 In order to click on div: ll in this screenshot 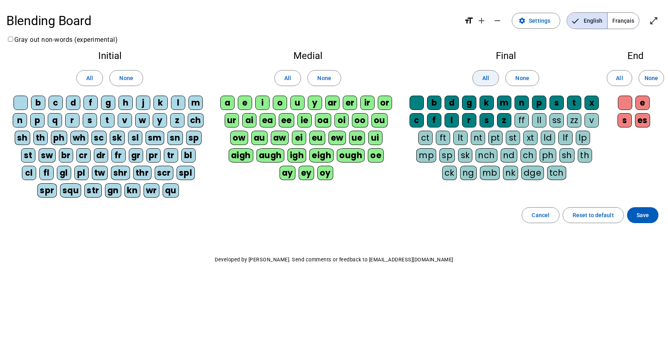, I will do `click(540, 120)`.